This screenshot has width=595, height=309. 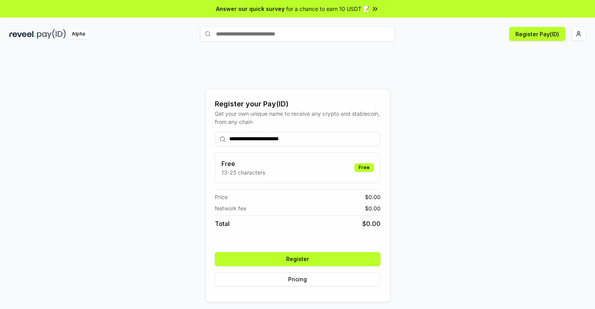 I want to click on div: Free, so click(x=364, y=168).